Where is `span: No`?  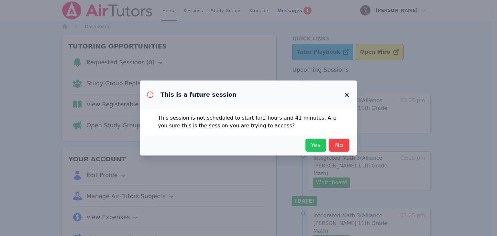 span: No is located at coordinates (339, 145).